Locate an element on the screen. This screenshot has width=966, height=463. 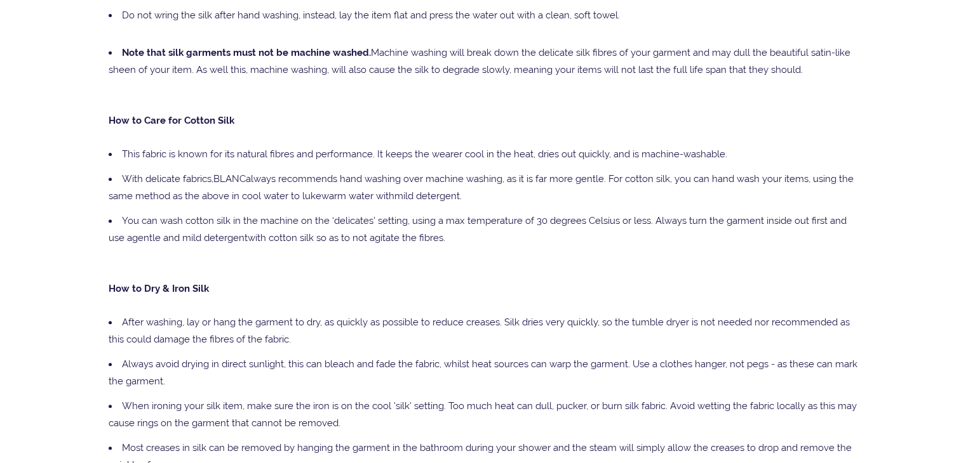
span: After washing, lay or hang the garment to dry, as quickly as possible to reduce creases. Silk dri... is located at coordinates (479, 331).